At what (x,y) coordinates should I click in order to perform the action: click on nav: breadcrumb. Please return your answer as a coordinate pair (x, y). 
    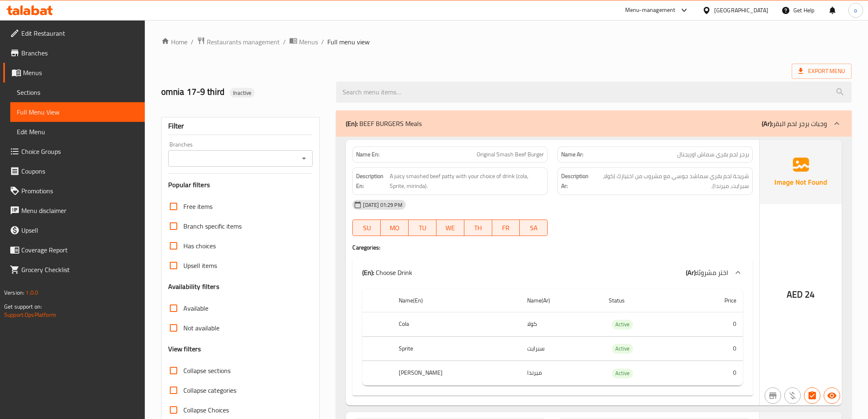
    Looking at the image, I should click on (506, 42).